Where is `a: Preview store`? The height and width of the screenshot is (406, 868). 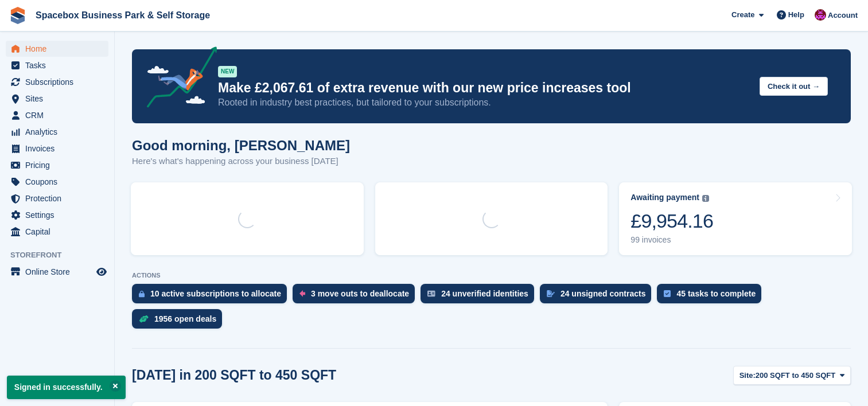
a: Preview store is located at coordinates (101, 272).